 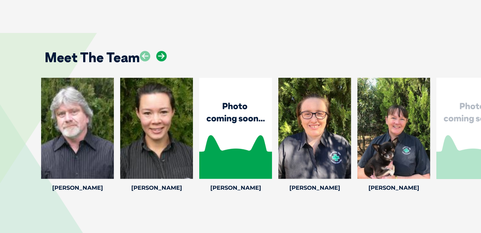 What do you see at coordinates (92, 58) in the screenshot?
I see `h2: Meet The Team` at bounding box center [92, 58].